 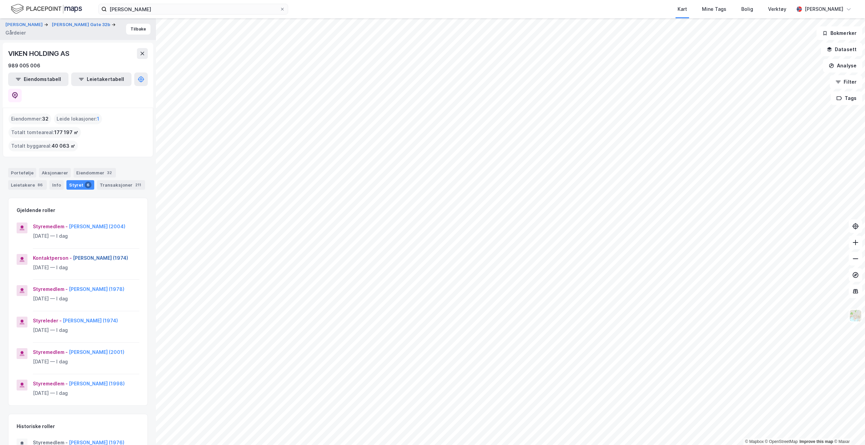 What do you see at coordinates (848, 429) in the screenshot?
I see `div: Kontrollprogram for chat` at bounding box center [848, 429].